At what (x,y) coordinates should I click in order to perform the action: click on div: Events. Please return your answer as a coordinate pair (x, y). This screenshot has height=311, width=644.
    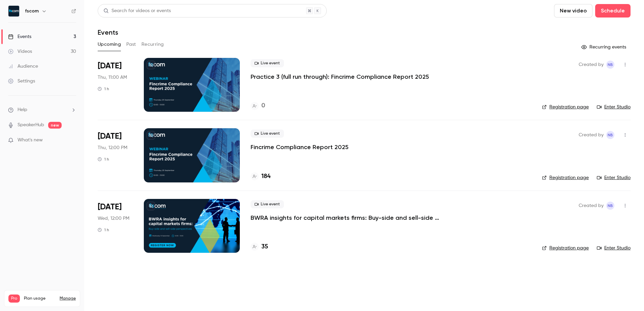
    Looking at the image, I should click on (19, 37).